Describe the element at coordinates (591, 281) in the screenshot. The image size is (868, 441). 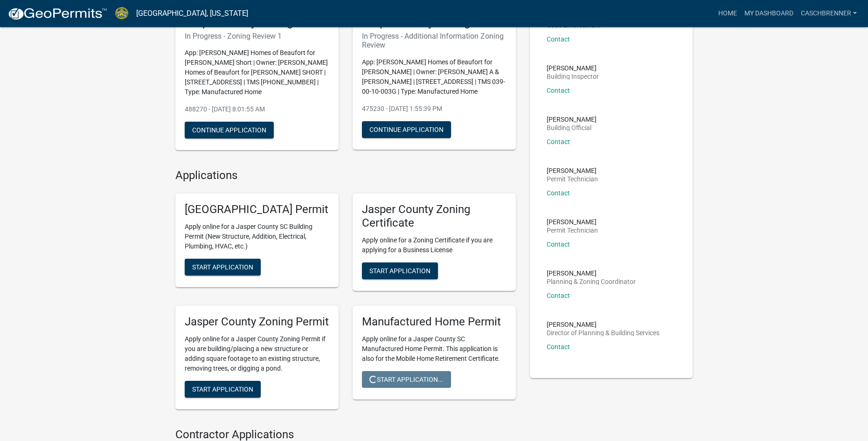
I see `p: Planning & Zoning Coordinator` at that location.